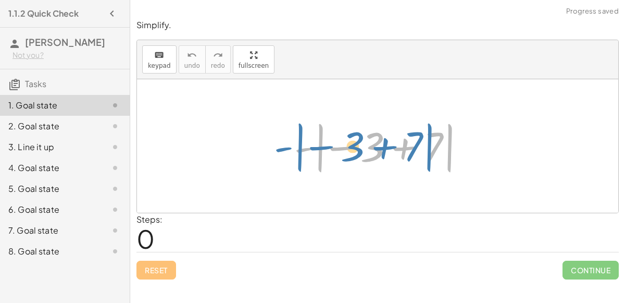 This screenshot has width=625, height=303. I want to click on button: redoredo, so click(218, 59).